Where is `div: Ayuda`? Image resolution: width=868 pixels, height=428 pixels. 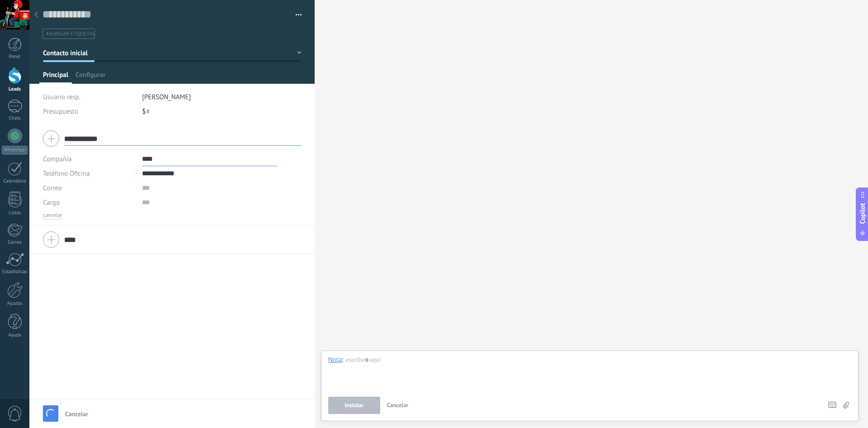
div: Ayuda is located at coordinates (15, 335).